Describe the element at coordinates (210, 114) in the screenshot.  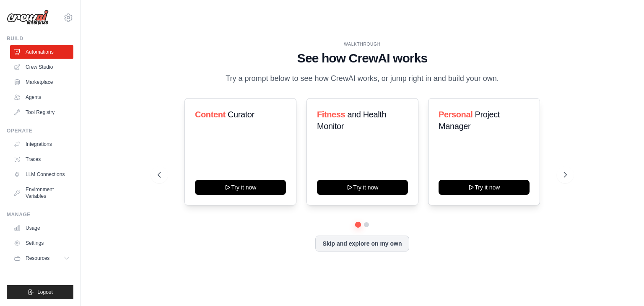
I see `span: Content` at that location.